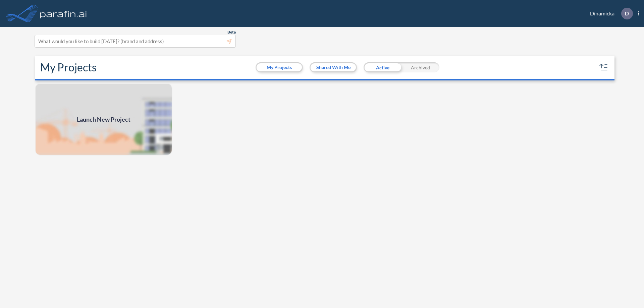 The image size is (644, 308). What do you see at coordinates (604, 68) in the screenshot?
I see `button: sort` at bounding box center [604, 68].